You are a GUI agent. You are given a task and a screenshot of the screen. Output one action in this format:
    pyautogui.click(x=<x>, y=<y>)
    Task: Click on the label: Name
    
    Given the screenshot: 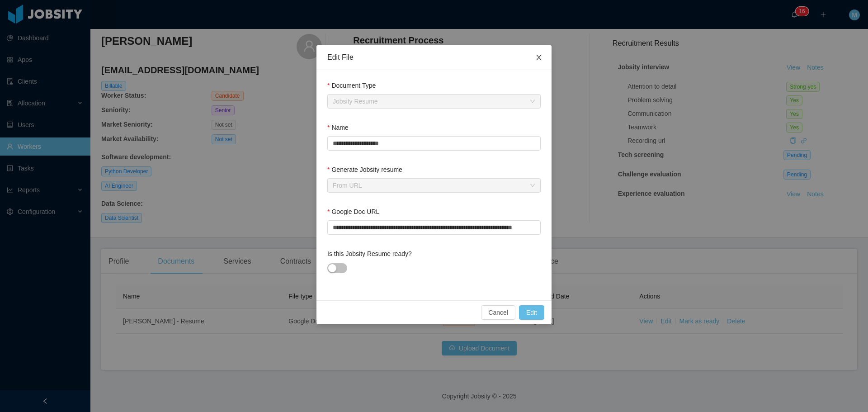 What is the action you would take?
    pyautogui.click(x=338, y=127)
    